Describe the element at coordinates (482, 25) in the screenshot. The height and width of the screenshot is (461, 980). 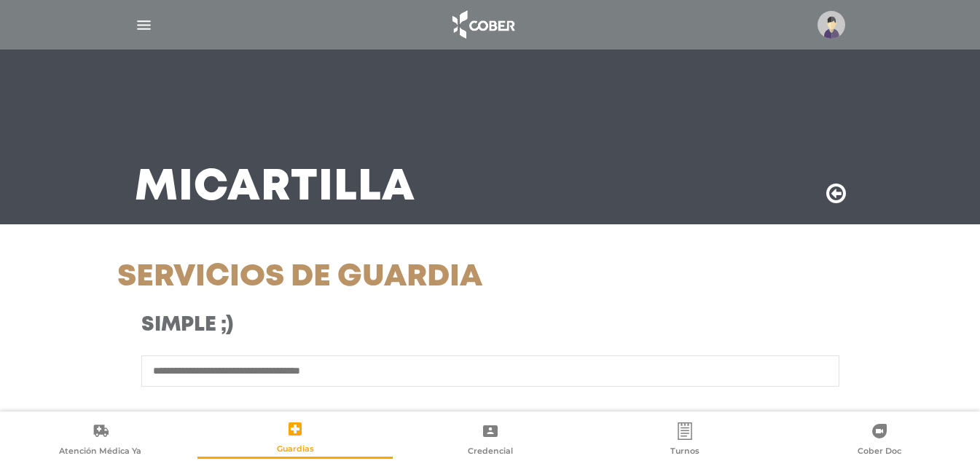
I see `img: logo_cober_home-white.png` at that location.